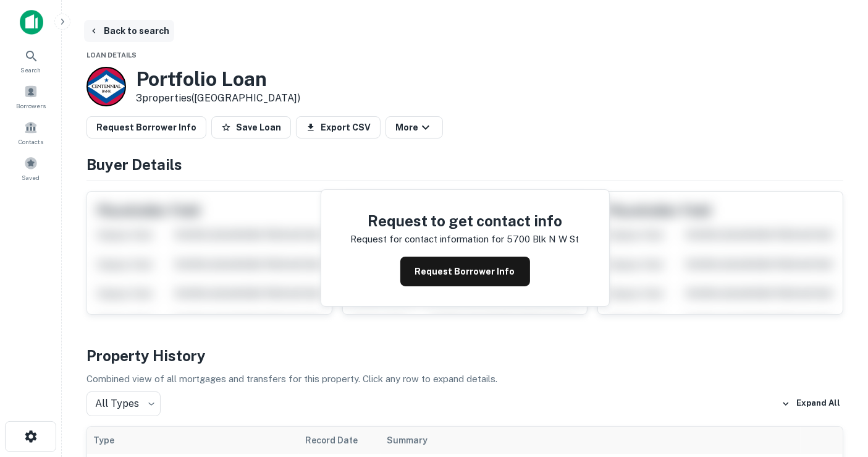 This screenshot has height=457, width=868. I want to click on p: Combined view of all mortgages and transfers for this property. Click any row to expand details., so click(465, 379).